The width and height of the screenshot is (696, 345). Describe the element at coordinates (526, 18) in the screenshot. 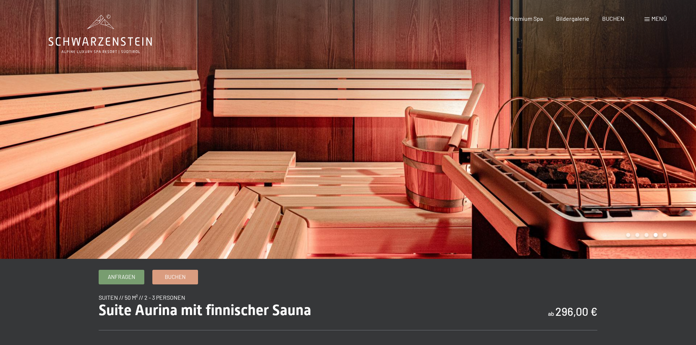

I see `a: Premium Spa` at that location.